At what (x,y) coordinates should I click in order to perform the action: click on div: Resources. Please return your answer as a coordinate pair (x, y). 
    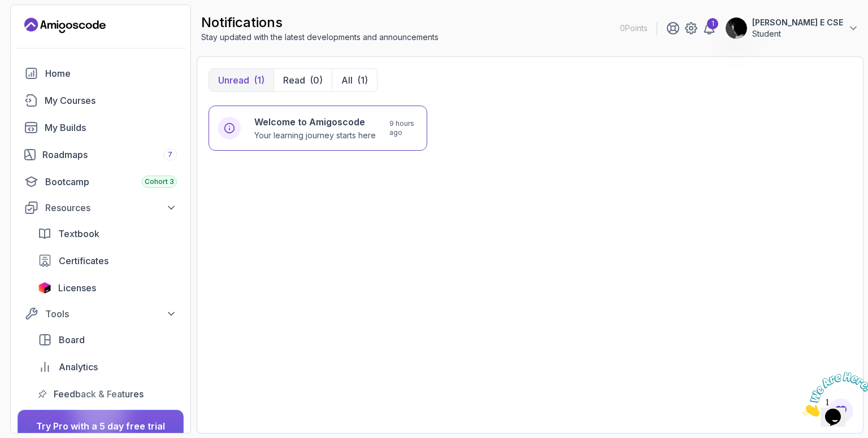
    Looking at the image, I should click on (111, 208).